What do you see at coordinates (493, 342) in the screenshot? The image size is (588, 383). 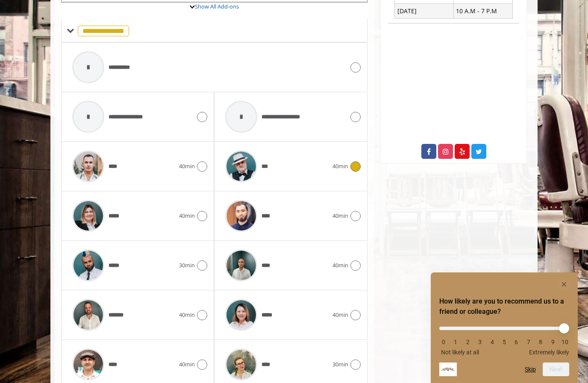 I see `li: 4` at bounding box center [493, 342].